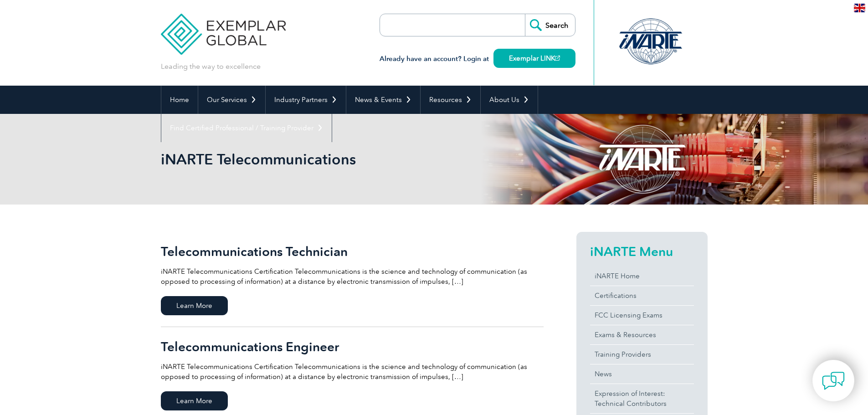 This screenshot has height=415, width=868. Describe the element at coordinates (642, 355) in the screenshot. I see `a: Training Providers` at that location.